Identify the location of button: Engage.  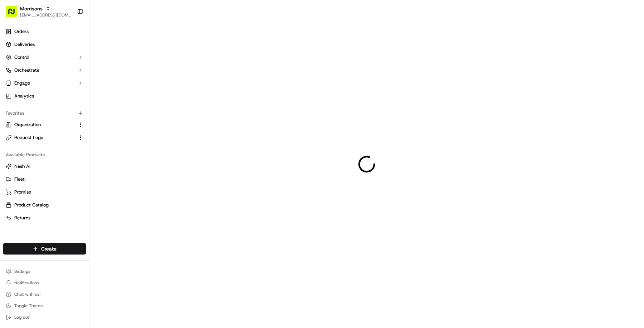
(45, 83).